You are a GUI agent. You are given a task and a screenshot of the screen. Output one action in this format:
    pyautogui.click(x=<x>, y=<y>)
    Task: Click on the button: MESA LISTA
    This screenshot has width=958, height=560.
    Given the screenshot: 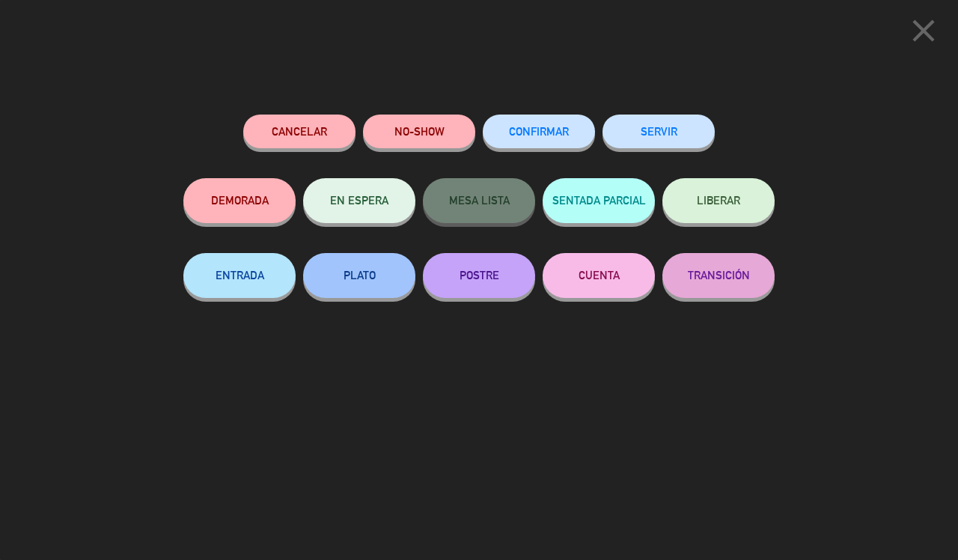 What is the action you would take?
    pyautogui.click(x=479, y=201)
    